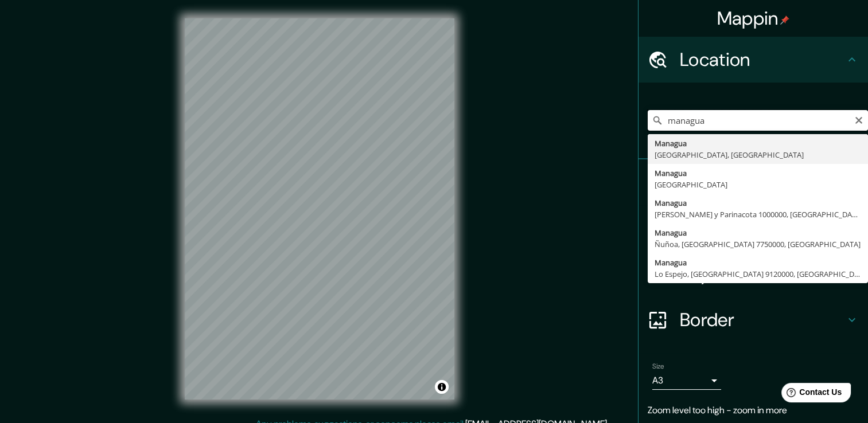  Describe the element at coordinates (320, 209) in the screenshot. I see `canvas: Map` at that location.